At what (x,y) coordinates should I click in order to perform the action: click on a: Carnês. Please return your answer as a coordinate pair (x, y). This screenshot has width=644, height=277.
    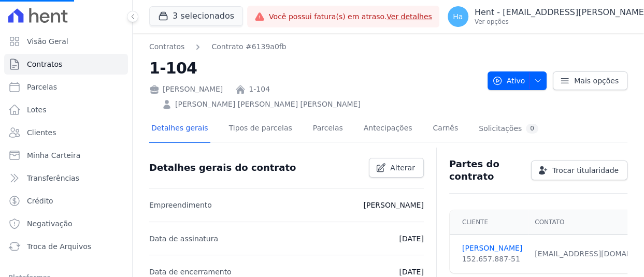
    Looking at the image, I should click on (445, 129).